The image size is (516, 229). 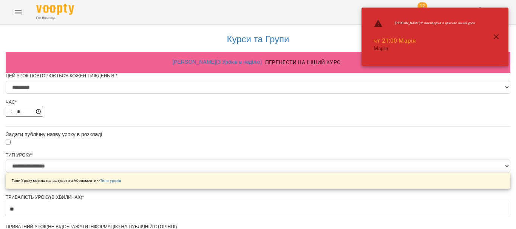 I want to click on h3: Курси та Групи, so click(x=258, y=39).